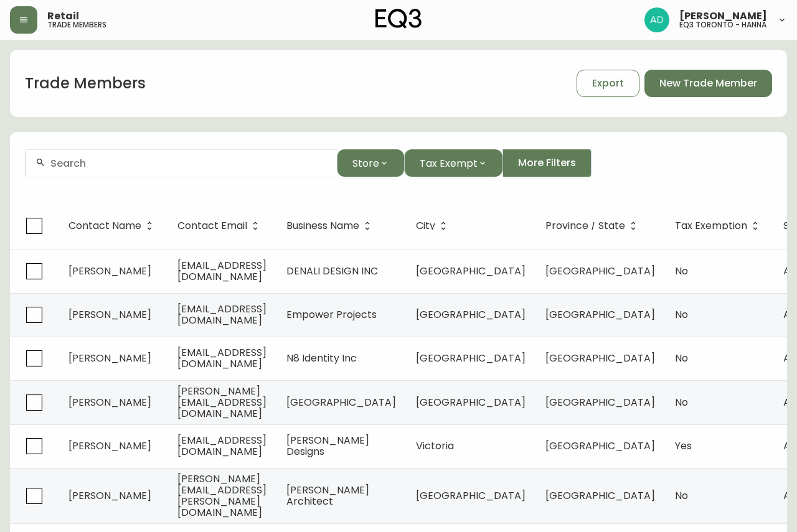  I want to click on h1: Trade Members, so click(86, 84).